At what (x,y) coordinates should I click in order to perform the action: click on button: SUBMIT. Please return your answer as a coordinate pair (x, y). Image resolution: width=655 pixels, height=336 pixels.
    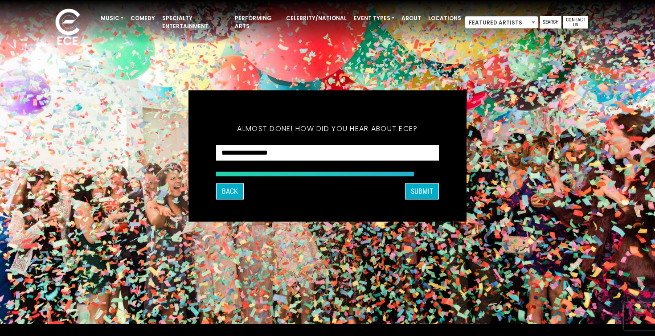
    Looking at the image, I should click on (422, 192).